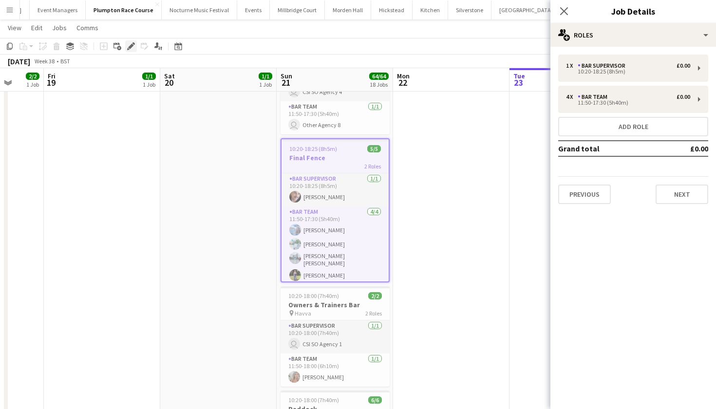 Image resolution: width=716 pixels, height=409 pixels. Describe the element at coordinates (15, 28) in the screenshot. I see `a: View` at that location.